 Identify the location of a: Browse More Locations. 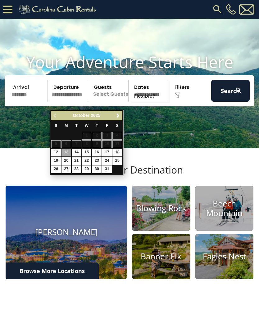
(52, 271).